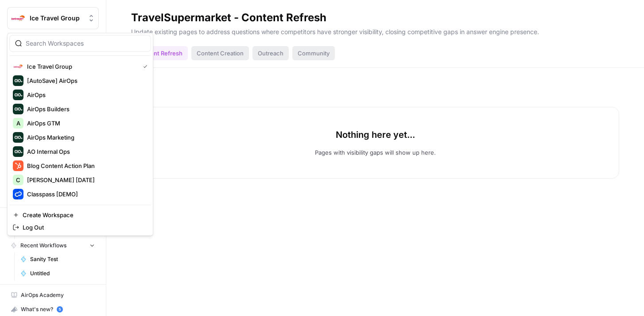  I want to click on span: AO Internal Ops, so click(85, 152).